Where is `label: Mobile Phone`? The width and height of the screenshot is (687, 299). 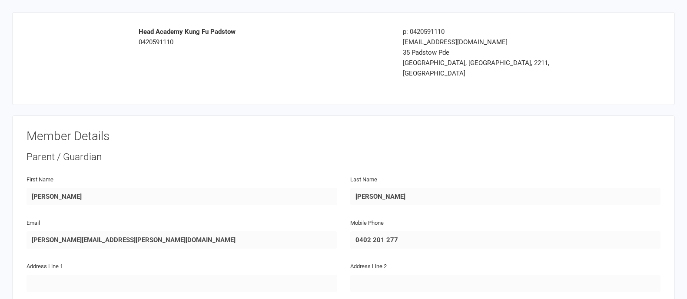
label: Mobile Phone is located at coordinates (367, 223).